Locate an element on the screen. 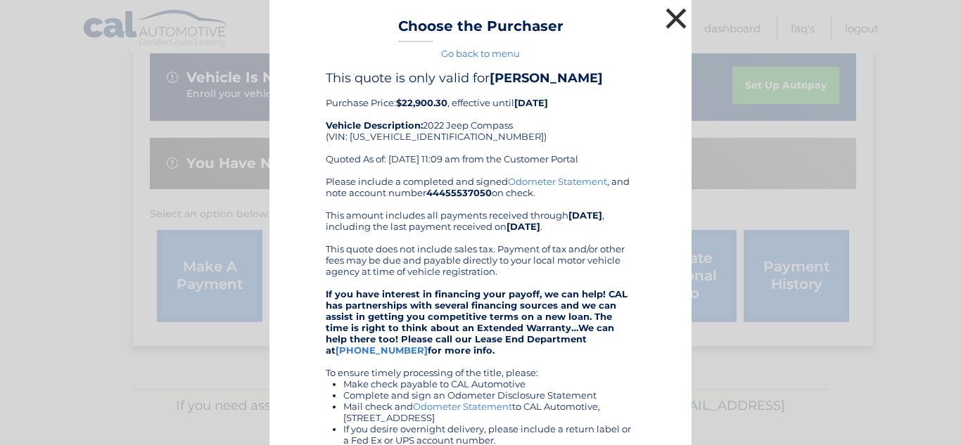  strong: Vehicle Description: is located at coordinates (374, 125).